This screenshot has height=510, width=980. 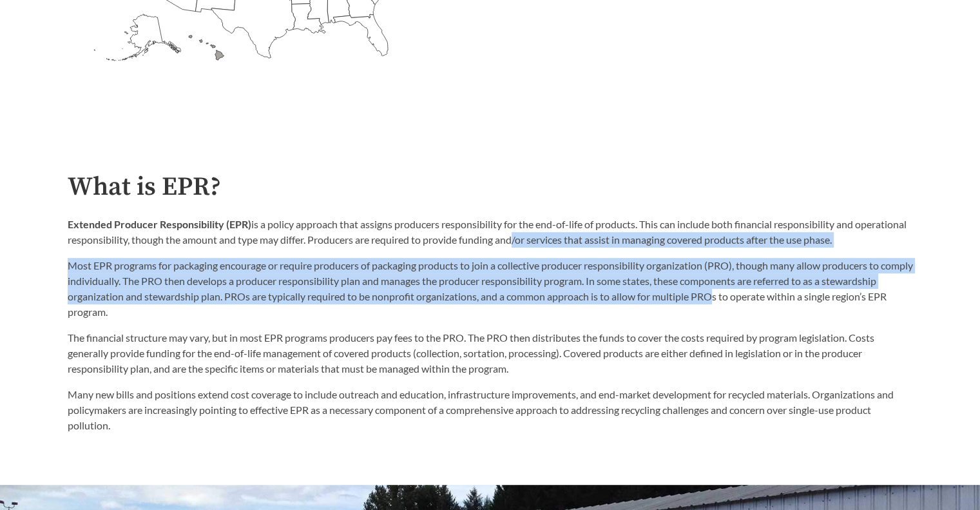 What do you see at coordinates (159, 224) in the screenshot?
I see `strong: Extended Producer Responsibility (EPR)` at bounding box center [159, 224].